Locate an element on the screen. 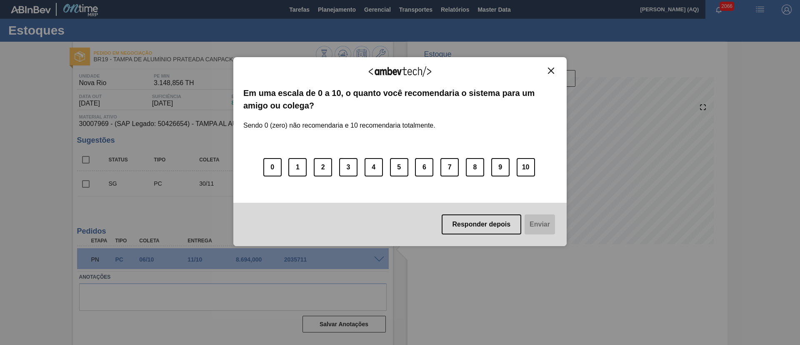 This screenshot has width=800, height=345. button: Close is located at coordinates (551, 70).